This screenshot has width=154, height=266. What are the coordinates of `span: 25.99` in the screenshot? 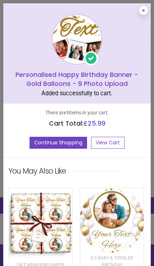 It's located at (97, 123).